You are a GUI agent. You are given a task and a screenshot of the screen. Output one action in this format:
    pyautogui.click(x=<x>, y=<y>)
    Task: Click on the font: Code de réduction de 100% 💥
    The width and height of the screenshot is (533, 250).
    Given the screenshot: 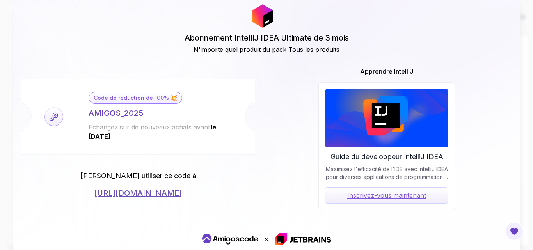 What is the action you would take?
    pyautogui.click(x=135, y=98)
    